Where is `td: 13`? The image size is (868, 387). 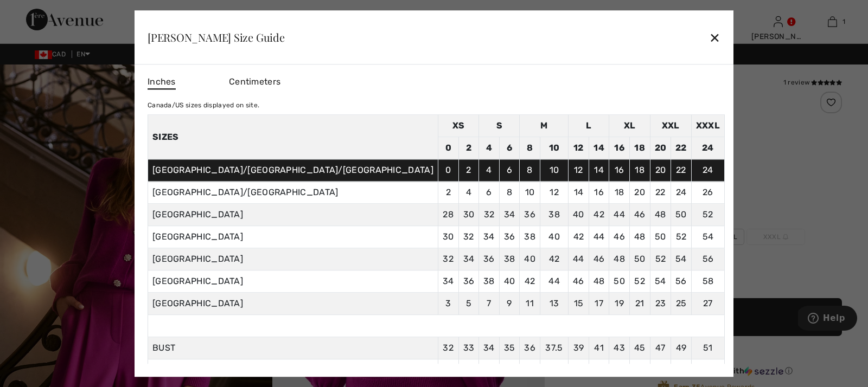 td: 13 is located at coordinates (554, 304).